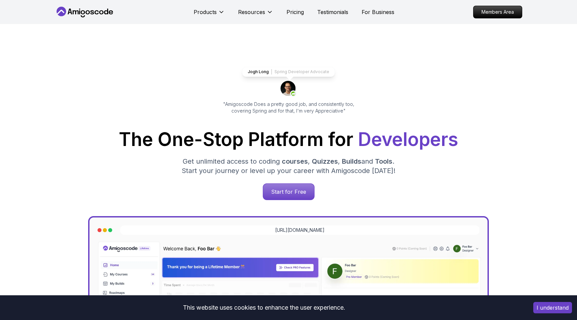 This screenshot has width=577, height=320. What do you see at coordinates (302, 72) in the screenshot?
I see `p: Spring Developer Advocate` at bounding box center [302, 72].